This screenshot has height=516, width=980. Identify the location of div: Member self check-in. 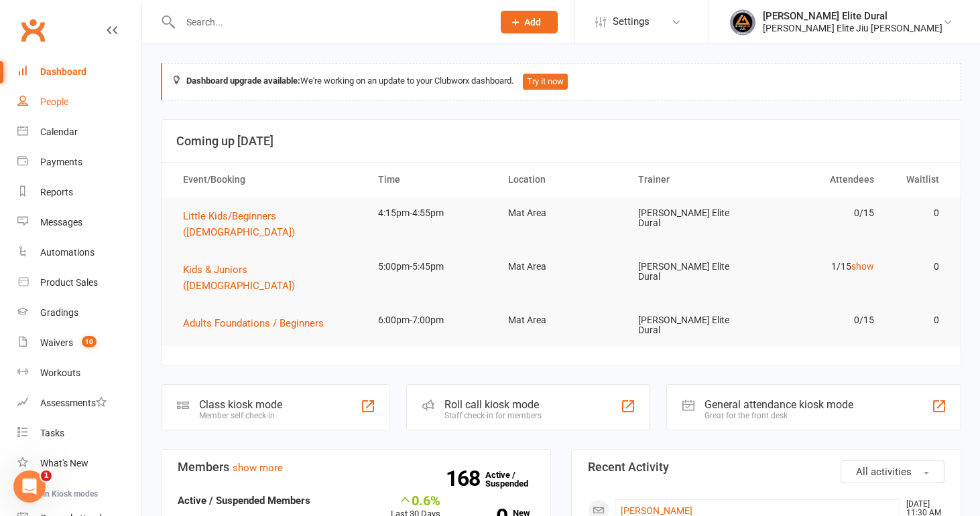
(240, 416).